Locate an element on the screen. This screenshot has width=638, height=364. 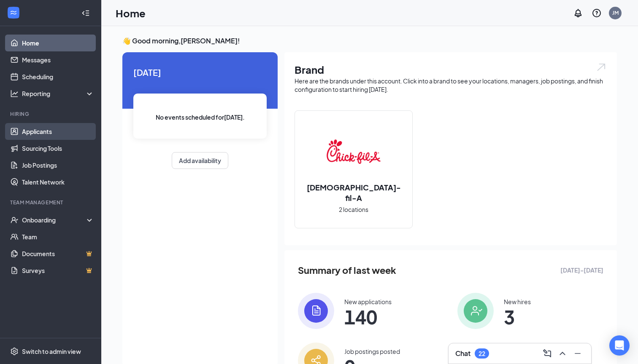
svg: Settings is located at coordinates (15, 352).